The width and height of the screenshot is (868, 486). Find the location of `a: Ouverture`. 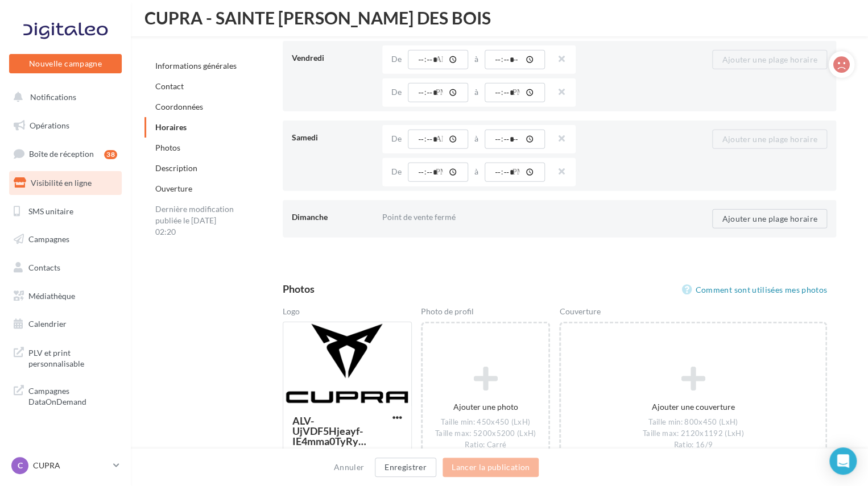

a: Ouverture is located at coordinates (173, 188).